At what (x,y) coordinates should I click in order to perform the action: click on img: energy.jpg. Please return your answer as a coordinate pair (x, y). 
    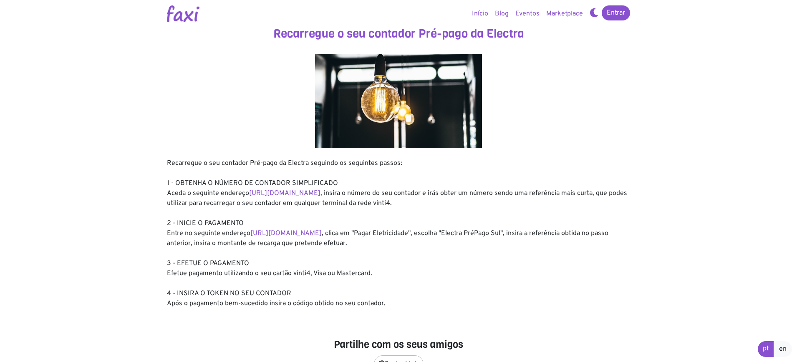
    Looking at the image, I should click on (399, 101).